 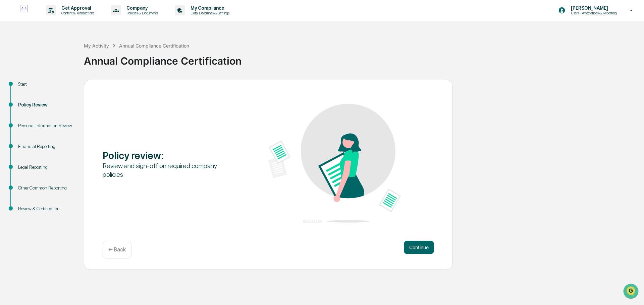 I want to click on div: Start new chat, so click(x=66, y=55).